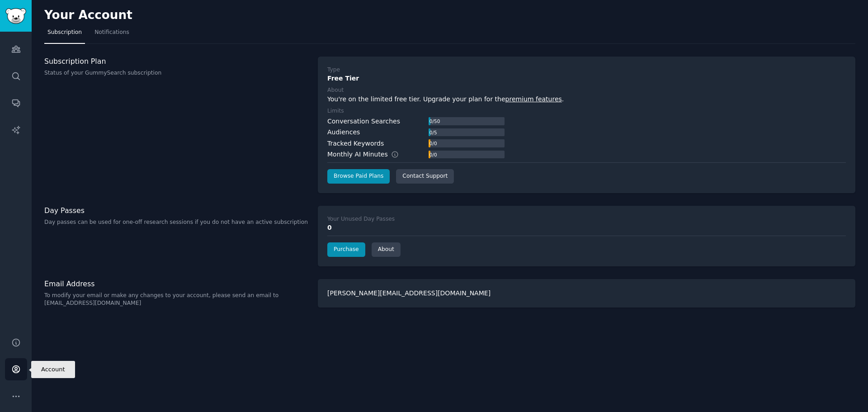 The image size is (868, 412). Describe the element at coordinates (335, 90) in the screenshot. I see `div: About` at that location.